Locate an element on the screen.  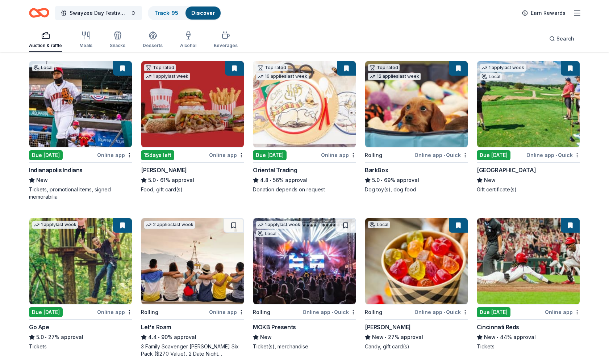
img: Image for Cincinnati Reds is located at coordinates (528, 261).